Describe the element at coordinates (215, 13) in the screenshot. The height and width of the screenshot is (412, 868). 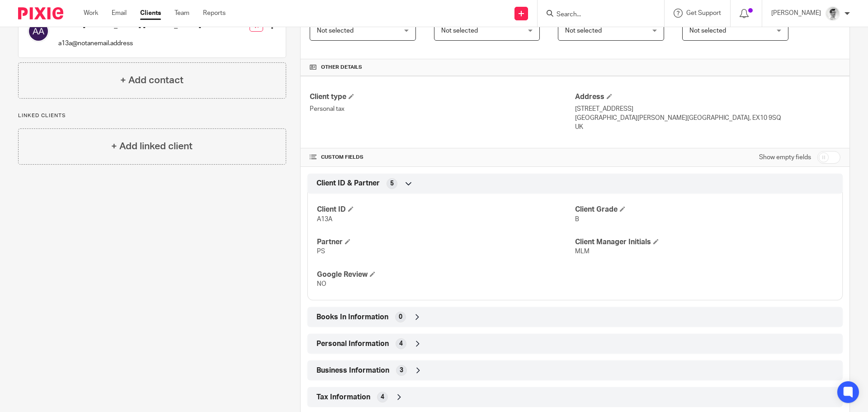
I see `a: Reports` at that location.